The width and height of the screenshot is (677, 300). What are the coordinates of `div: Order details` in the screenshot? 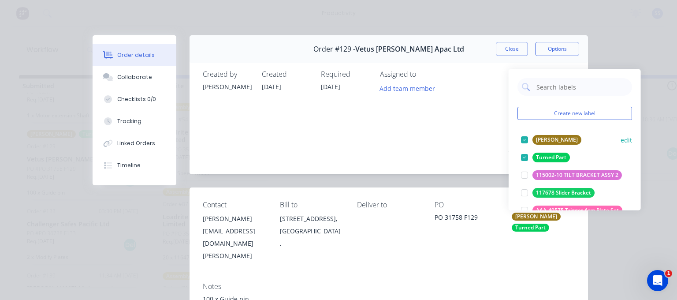 It's located at (136, 55).